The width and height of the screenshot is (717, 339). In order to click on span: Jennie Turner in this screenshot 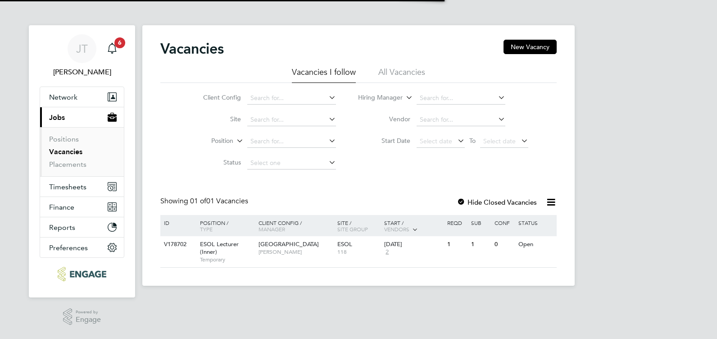, I will do `click(82, 72)`.